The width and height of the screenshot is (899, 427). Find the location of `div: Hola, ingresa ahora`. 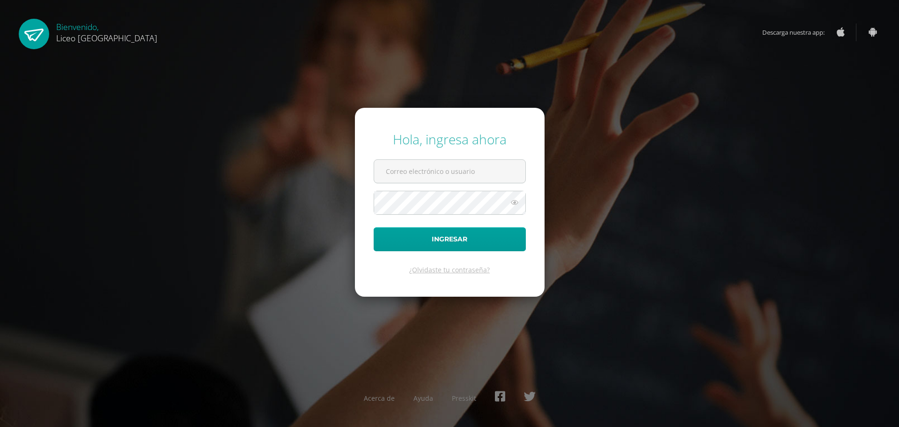

div: Hola, ingresa ahora is located at coordinates (450, 139).